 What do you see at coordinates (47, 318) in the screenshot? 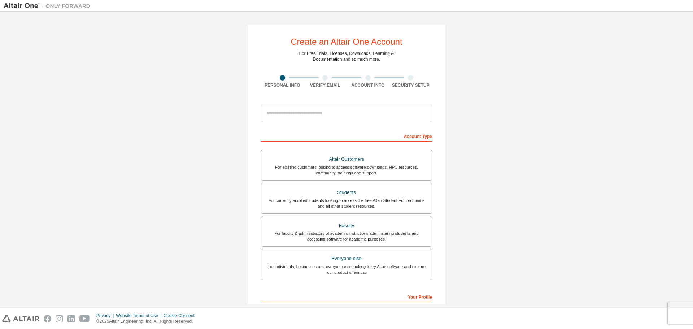
I see `img: facebook.svg` at bounding box center [47, 318].